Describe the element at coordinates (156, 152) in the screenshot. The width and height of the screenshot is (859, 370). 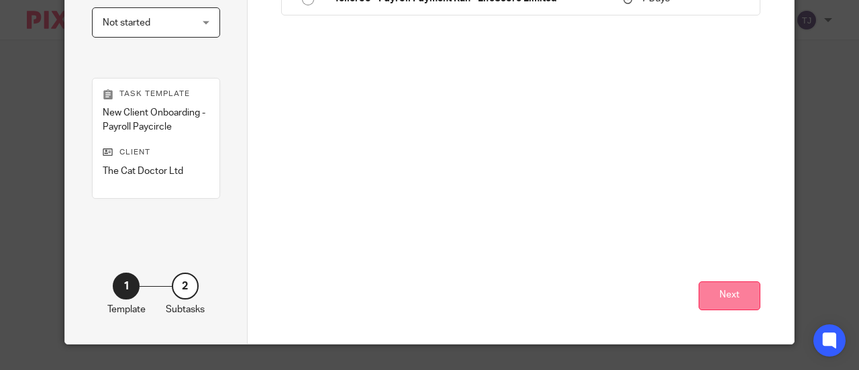
I see `p: Client` at that location.